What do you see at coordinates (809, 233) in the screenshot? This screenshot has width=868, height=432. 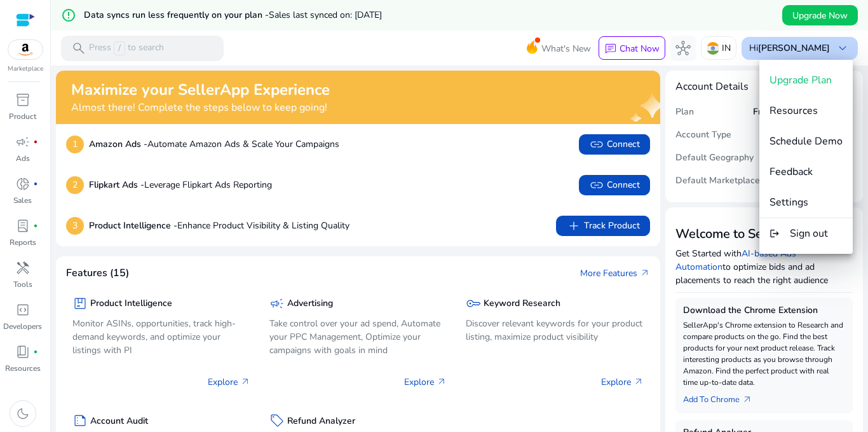 I see `span: Sign out` at bounding box center [809, 233].